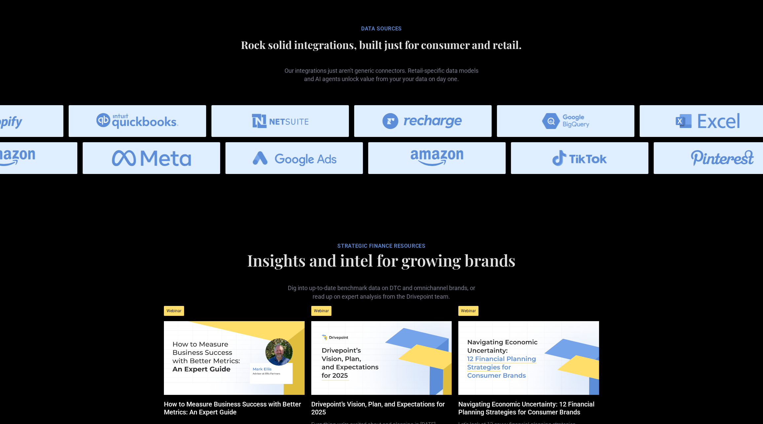 The width and height of the screenshot is (763, 424). What do you see at coordinates (381, 69) in the screenshot?
I see `p: Our integrations just aren't generic connectors. Retail-specific data models and AI agents unlock...` at bounding box center [381, 69].